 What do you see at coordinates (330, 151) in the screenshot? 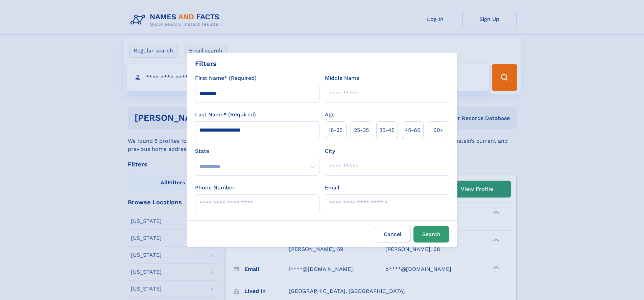
I see `label: City` at bounding box center [330, 151].